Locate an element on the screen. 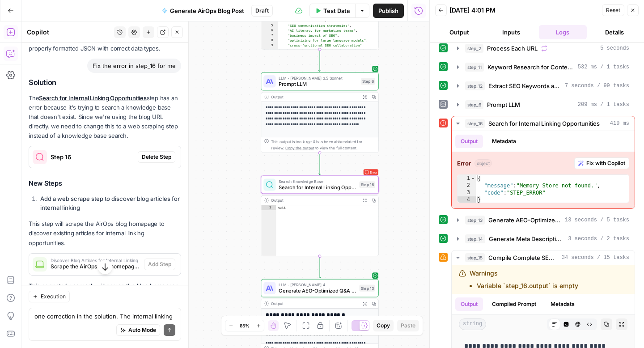 This screenshot has height=348, width=644. div: 5 is located at coordinates (269, 25).